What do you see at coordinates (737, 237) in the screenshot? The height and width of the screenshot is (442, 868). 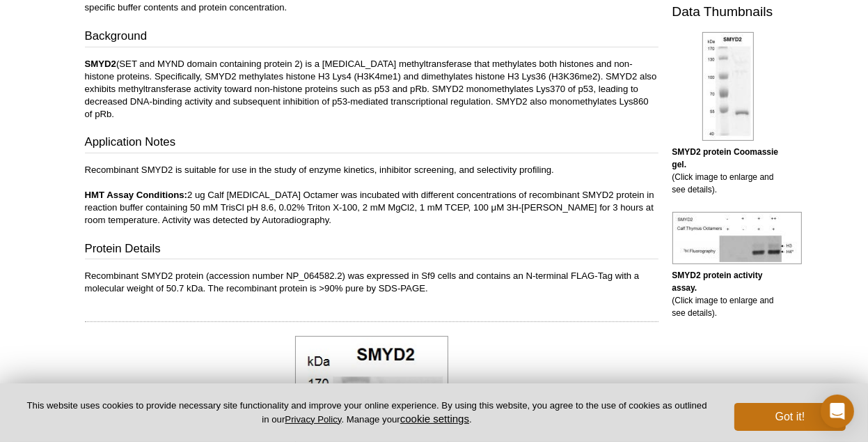 I see `img: SMYD2 protein activity assay` at bounding box center [737, 237].